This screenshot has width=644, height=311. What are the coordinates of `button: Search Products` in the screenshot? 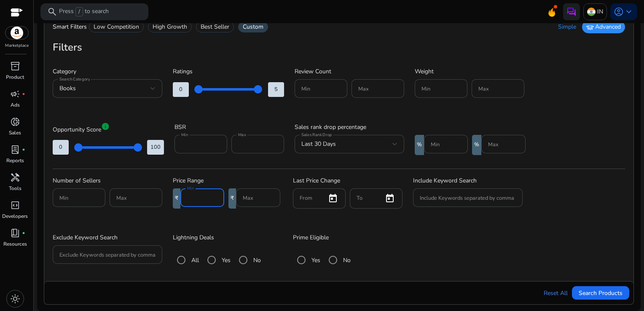 It's located at (601, 292).